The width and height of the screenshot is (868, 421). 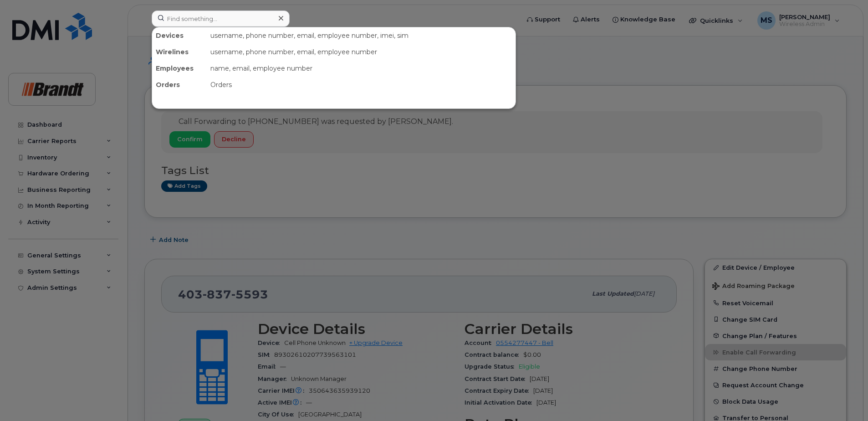 I want to click on div: username, phone number, email, employee number, imei, sim, so click(x=361, y=35).